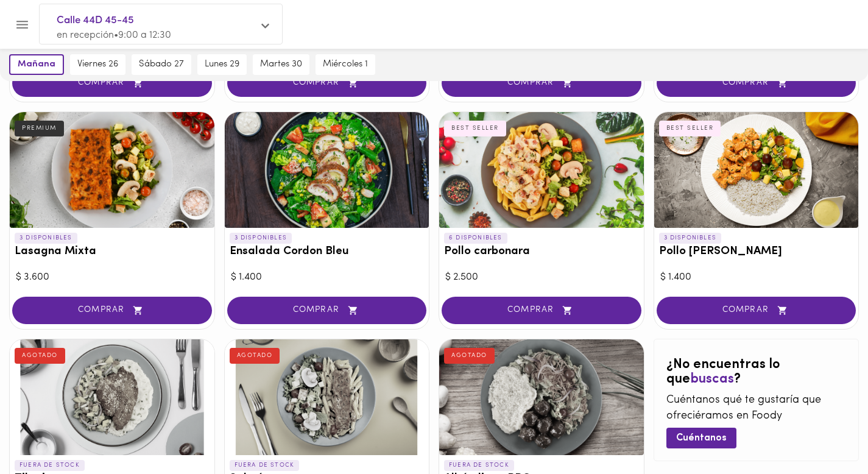 The height and width of the screenshot is (474, 868). I want to click on button: mañana, so click(36, 65).